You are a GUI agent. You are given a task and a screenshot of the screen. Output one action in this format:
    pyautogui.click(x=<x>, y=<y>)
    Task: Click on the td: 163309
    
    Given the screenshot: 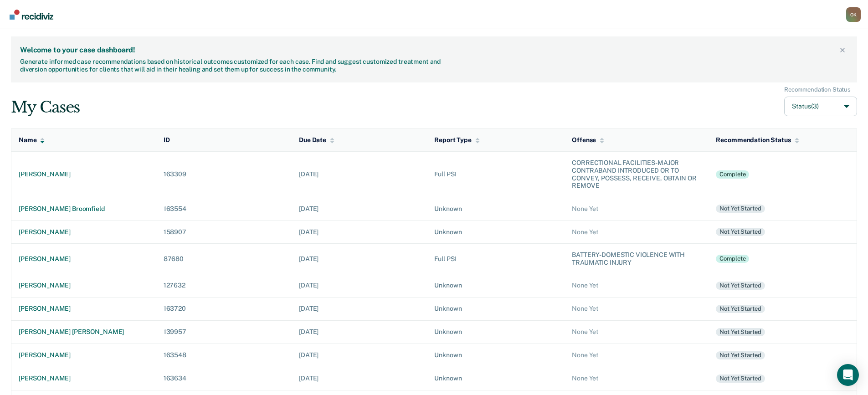 What is the action you would take?
    pyautogui.click(x=224, y=174)
    